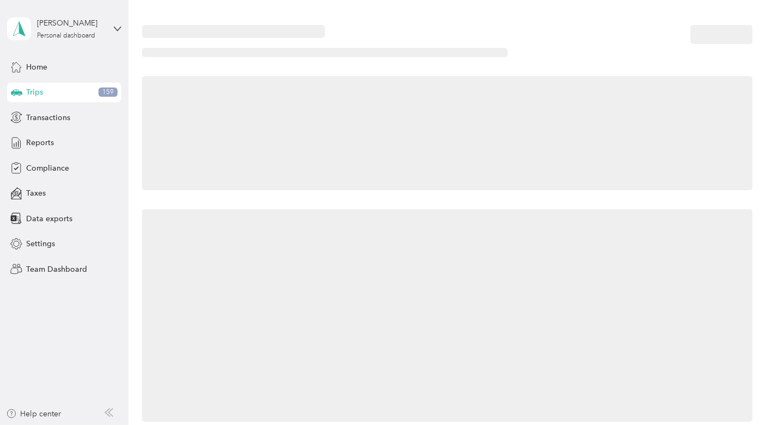 This screenshot has height=425, width=771. What do you see at coordinates (36, 67) in the screenshot?
I see `span: Home` at bounding box center [36, 67].